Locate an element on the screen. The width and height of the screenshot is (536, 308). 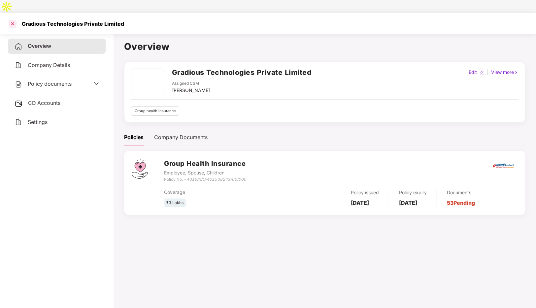
img: rightIcon is located at coordinates (516, 73).